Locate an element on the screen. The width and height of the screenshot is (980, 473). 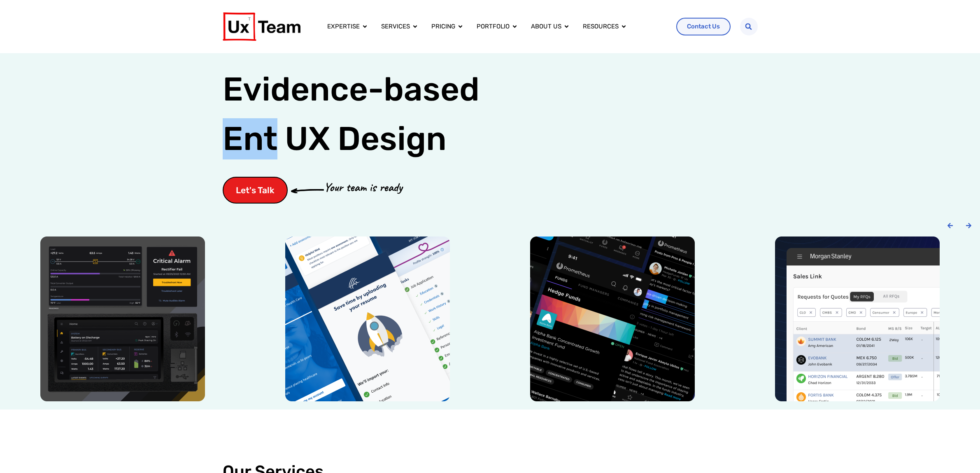
nav: Menu is located at coordinates (495, 26).